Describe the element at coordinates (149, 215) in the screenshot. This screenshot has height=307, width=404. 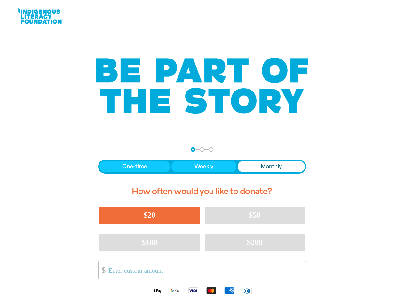
I see `button: $20` at that location.